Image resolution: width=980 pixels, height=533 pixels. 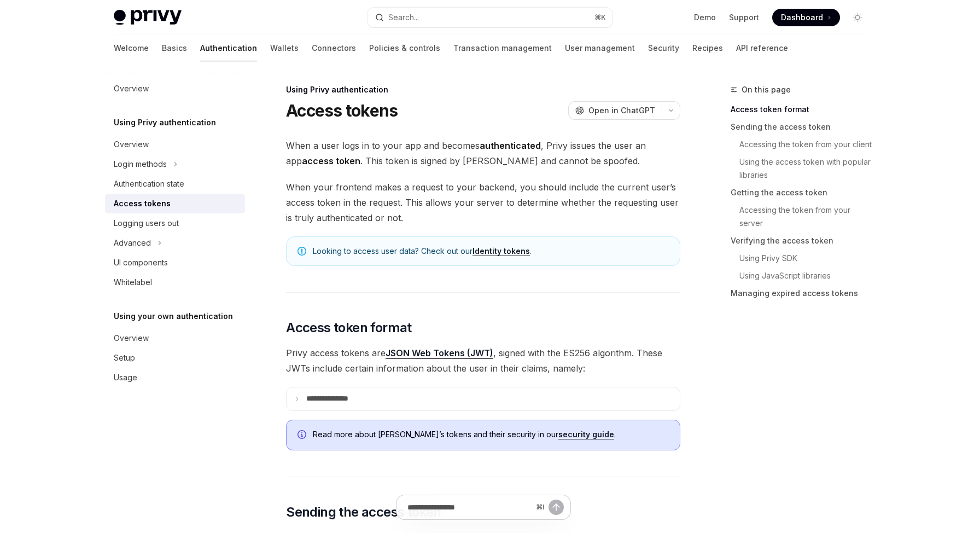 I want to click on img: light logo, so click(x=147, y=18).